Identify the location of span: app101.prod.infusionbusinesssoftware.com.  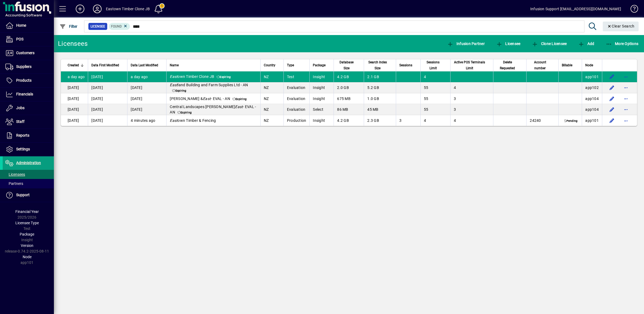
(592, 77).